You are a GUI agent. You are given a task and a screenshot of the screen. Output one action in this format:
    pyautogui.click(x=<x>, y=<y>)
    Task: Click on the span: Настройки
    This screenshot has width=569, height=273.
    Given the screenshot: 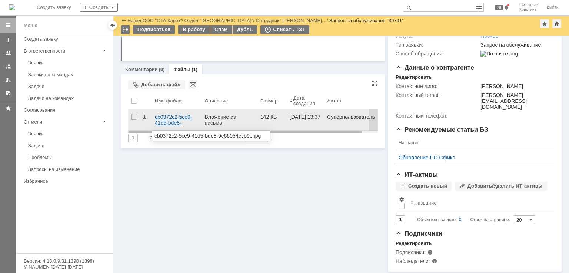 What is the action you would take?
    pyautogui.click(x=402, y=200)
    